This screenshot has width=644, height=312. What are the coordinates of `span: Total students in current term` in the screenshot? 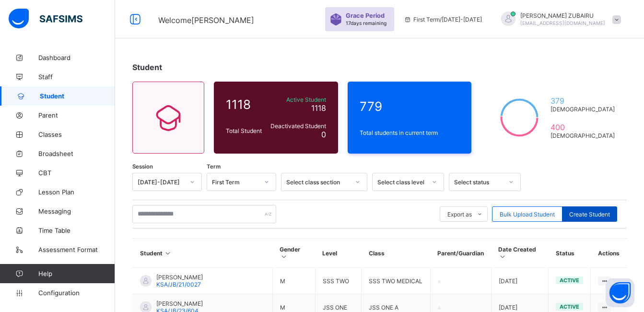 It's located at (409, 133).